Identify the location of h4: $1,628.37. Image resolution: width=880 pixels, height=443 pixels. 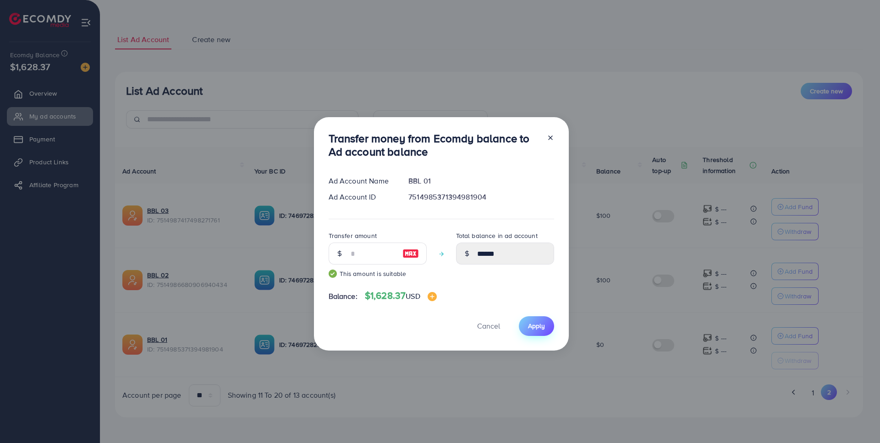
(400, 296).